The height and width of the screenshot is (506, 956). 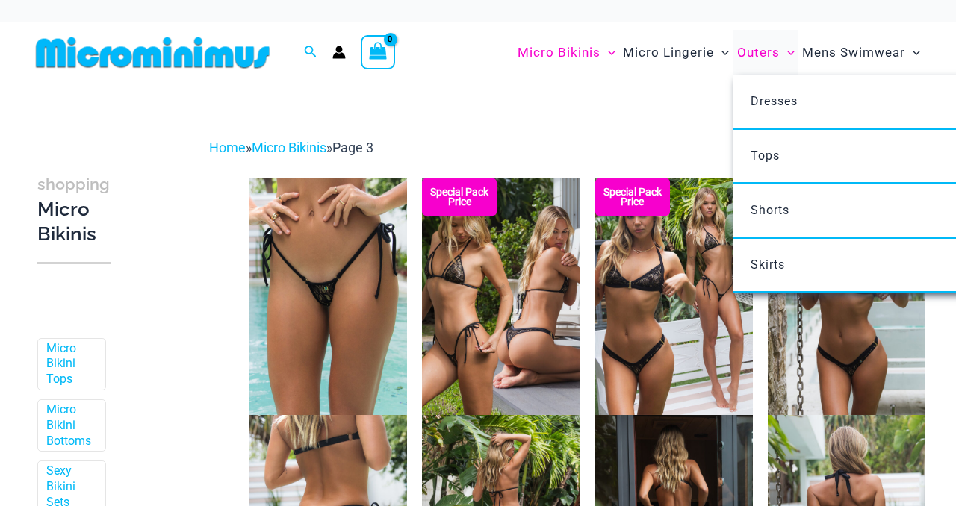 I want to click on img: Highway Robbery Black Gold 456 Micro 01, so click(x=328, y=296).